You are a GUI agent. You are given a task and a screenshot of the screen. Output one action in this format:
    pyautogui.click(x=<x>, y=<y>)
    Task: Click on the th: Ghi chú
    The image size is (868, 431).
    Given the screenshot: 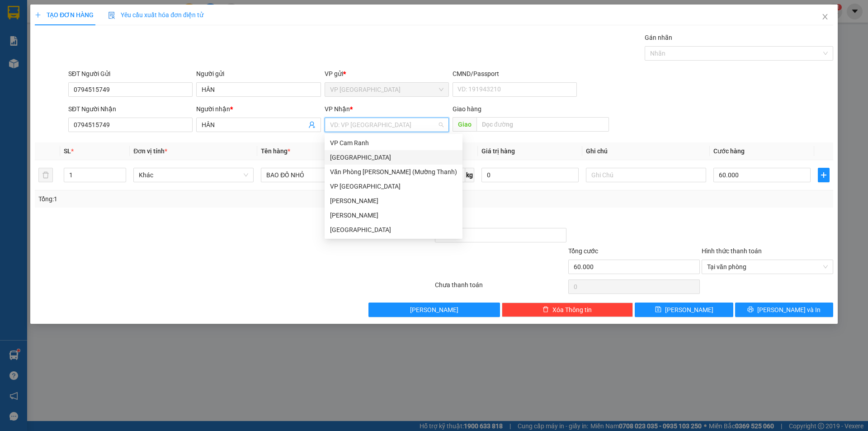 What is the action you would take?
    pyautogui.click(x=646, y=151)
    